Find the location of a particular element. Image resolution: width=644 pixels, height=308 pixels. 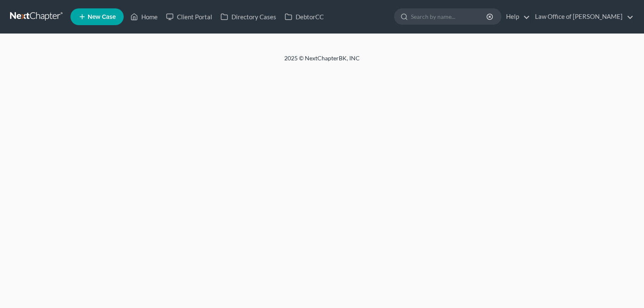

input: Search by name... is located at coordinates (449, 16).